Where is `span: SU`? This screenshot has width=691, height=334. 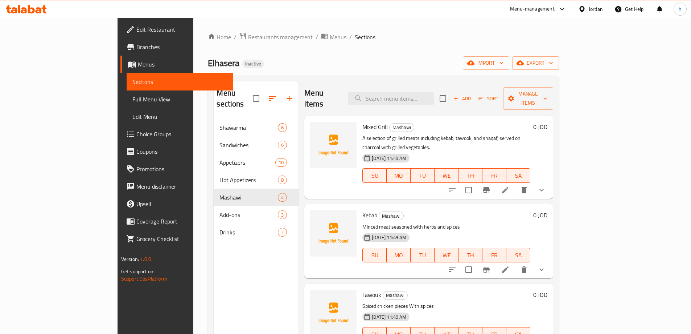 span: SU is located at coordinates (375, 255).